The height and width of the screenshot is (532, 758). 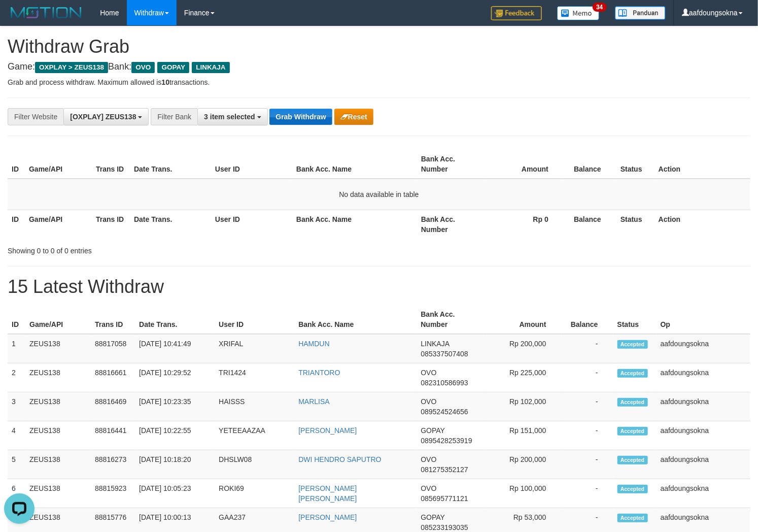 I want to click on strong: 10, so click(x=165, y=82).